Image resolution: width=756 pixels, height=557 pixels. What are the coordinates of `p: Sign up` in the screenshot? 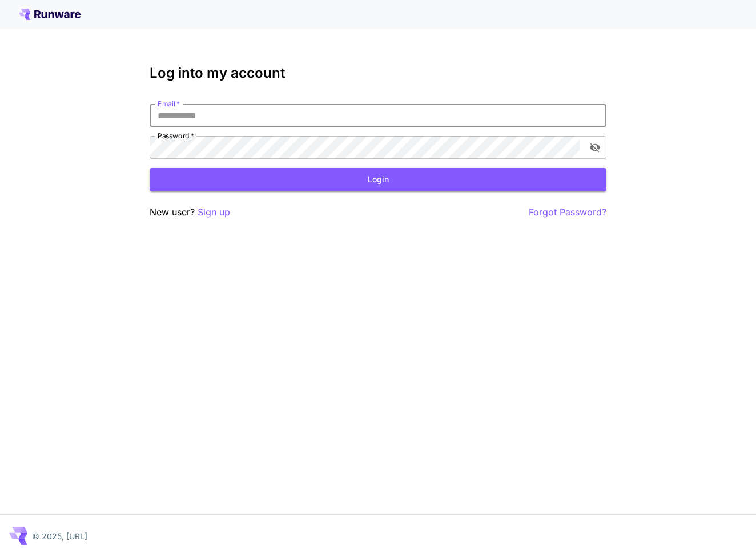 It's located at (214, 212).